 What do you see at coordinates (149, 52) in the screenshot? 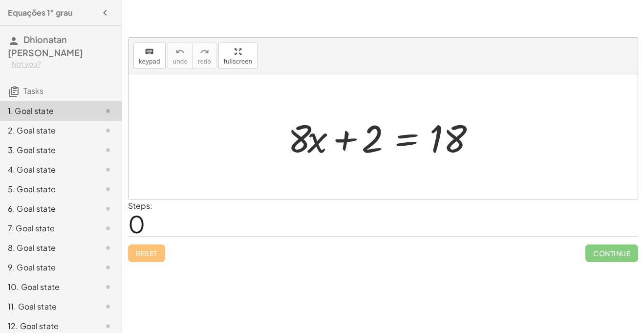
I see `i: keyboard` at bounding box center [149, 52].